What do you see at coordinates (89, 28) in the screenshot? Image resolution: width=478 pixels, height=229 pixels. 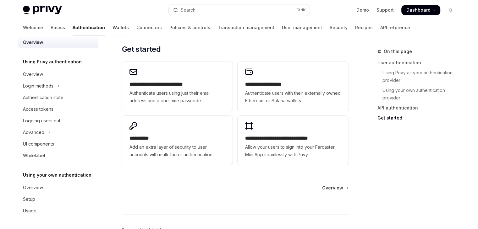 I see `a: Authentication` at bounding box center [89, 28].